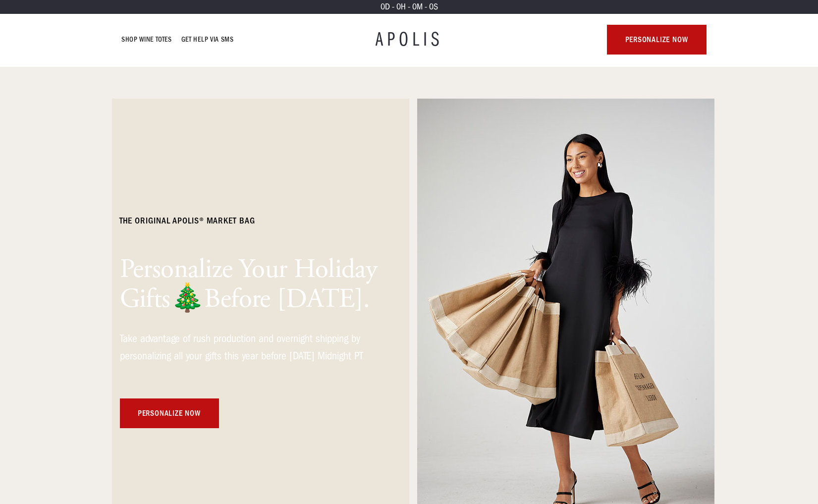 This screenshot has height=504, width=818. I want to click on h6: The ORIGINAL Apolis® Market bag, so click(187, 221).